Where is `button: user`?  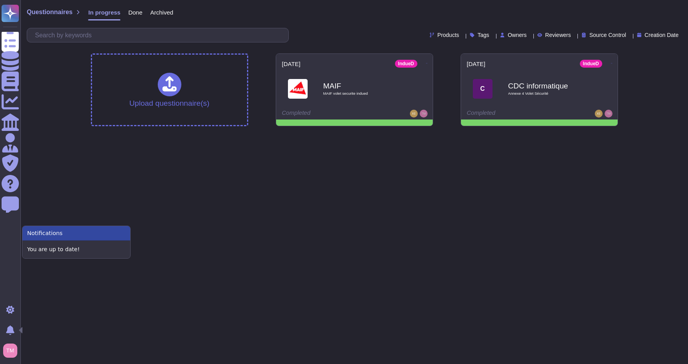 button: user is located at coordinates (12, 351).